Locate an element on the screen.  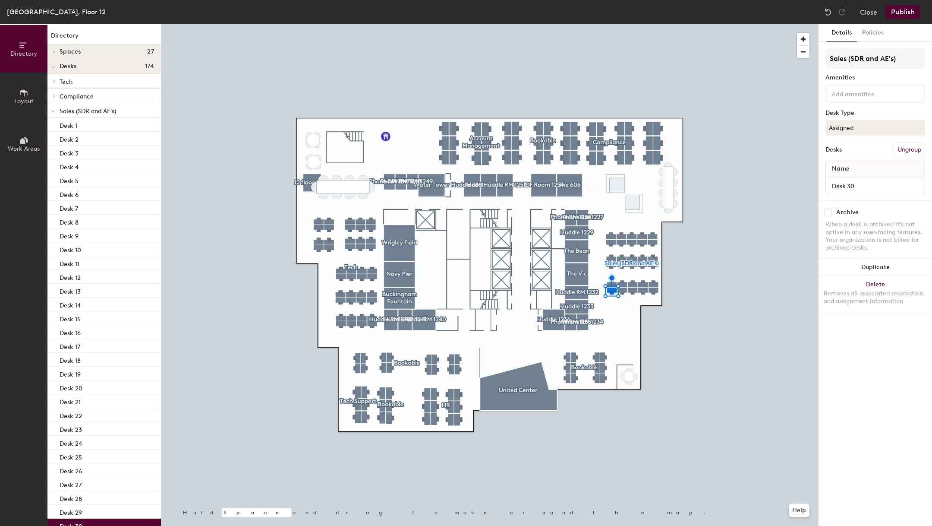
span: Sales (SDR and AE's) is located at coordinates (88, 111).